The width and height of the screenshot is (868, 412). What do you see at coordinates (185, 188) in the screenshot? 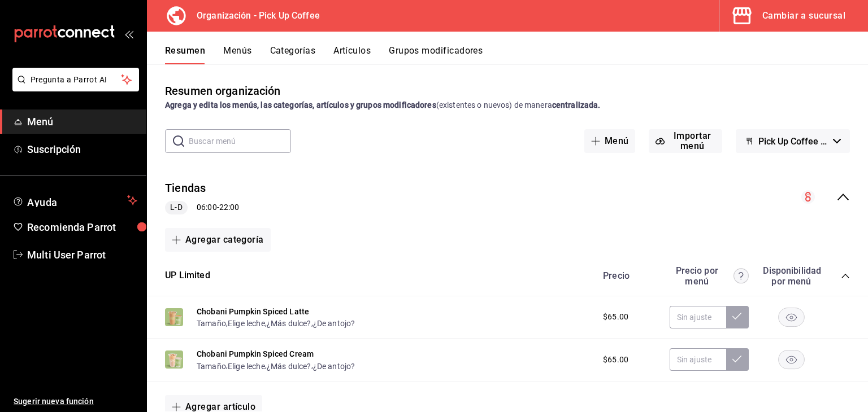
I see `button: Tiendas` at bounding box center [185, 188].